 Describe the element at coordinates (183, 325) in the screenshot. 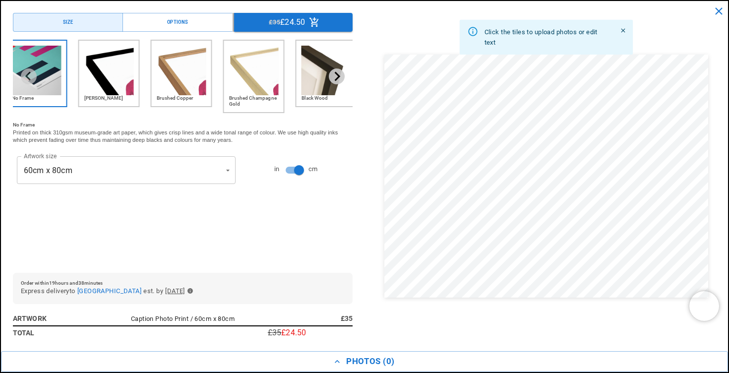

I see `table: simple table` at that location.